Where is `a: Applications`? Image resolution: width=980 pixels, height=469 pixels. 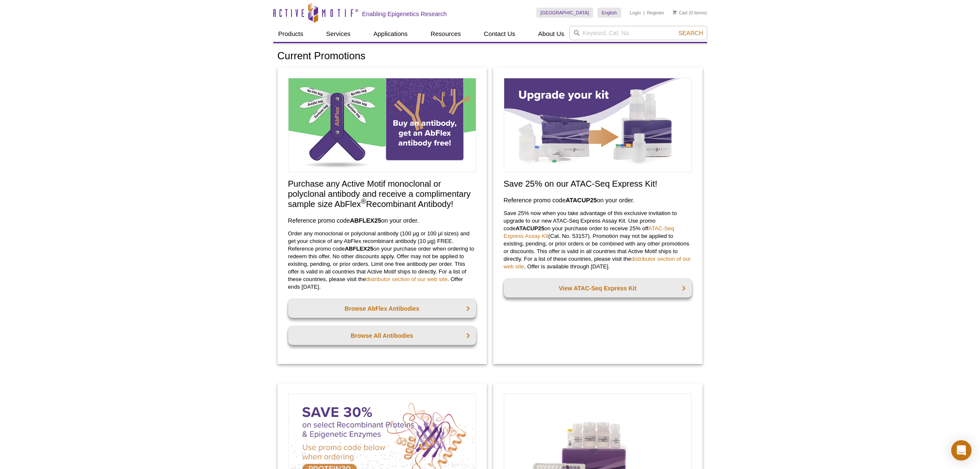
a: Applications is located at coordinates (390, 34).